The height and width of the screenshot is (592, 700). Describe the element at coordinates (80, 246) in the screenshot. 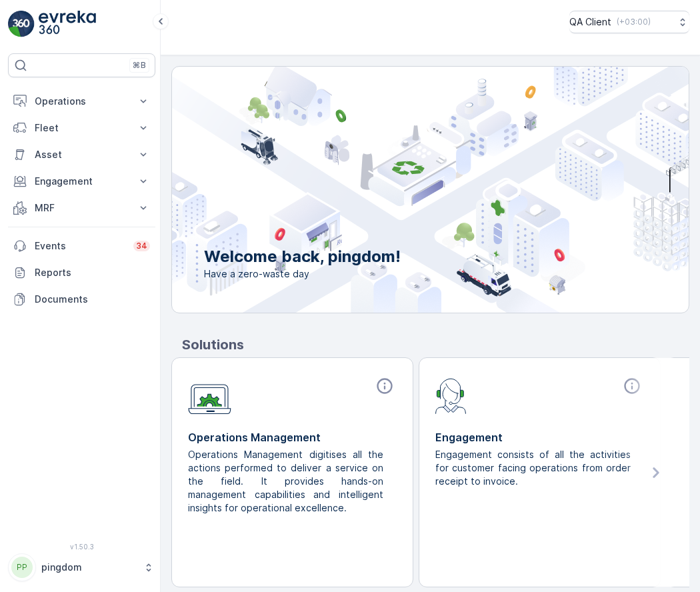

I see `p: Events` at that location.